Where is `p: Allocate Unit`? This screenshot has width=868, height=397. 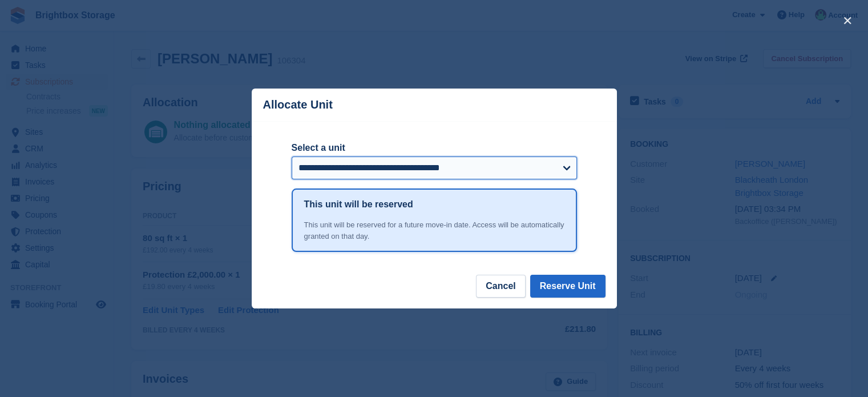 p: Allocate Unit is located at coordinates (298, 104).